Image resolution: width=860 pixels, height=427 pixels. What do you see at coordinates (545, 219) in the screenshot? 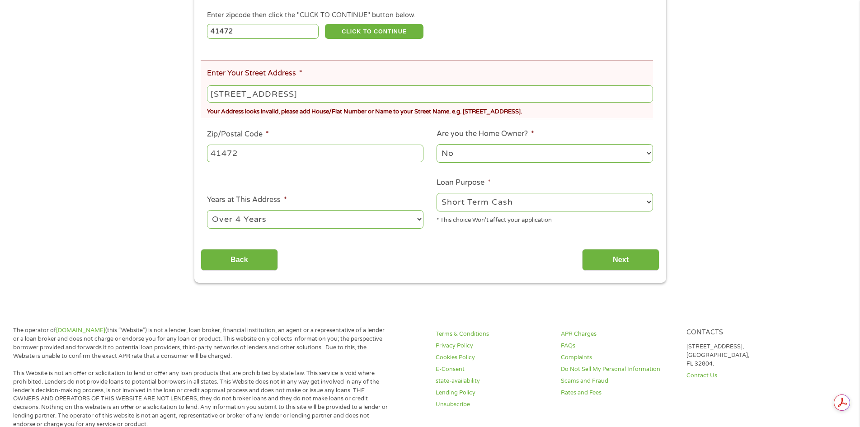
I see `div: * This choice Won’t affect your application` at bounding box center [545, 219].